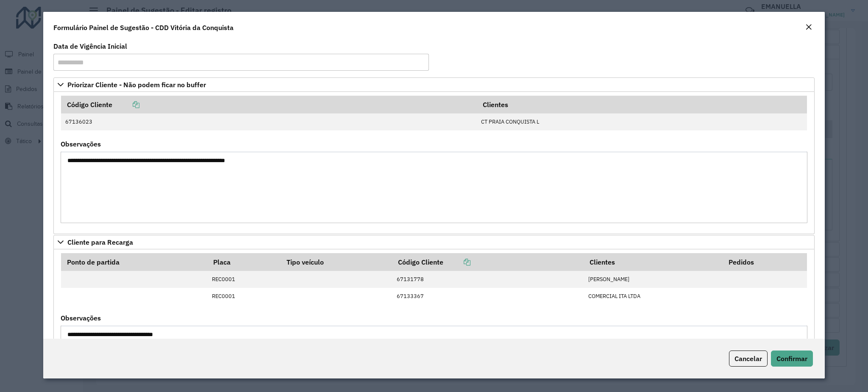 The height and width of the screenshot is (392, 868). What do you see at coordinates (434, 163) in the screenshot?
I see `div: Priorizar Cliente - Não podem ficar no buffer` at bounding box center [434, 163].